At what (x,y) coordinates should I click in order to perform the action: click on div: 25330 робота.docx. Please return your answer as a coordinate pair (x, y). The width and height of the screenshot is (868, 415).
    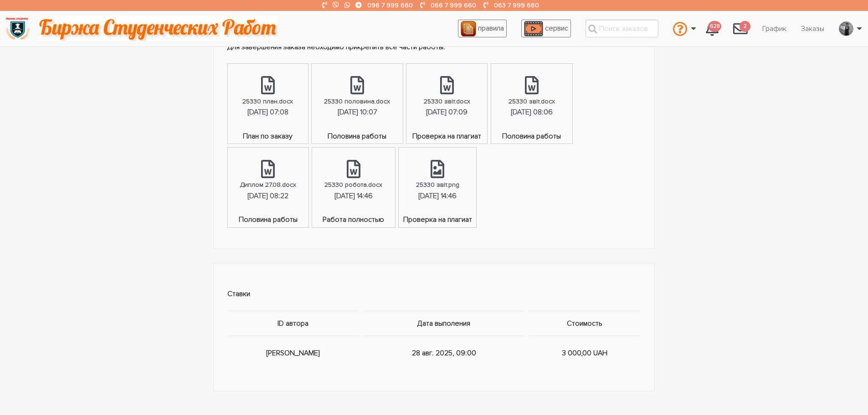
    Looking at the image, I should click on (353, 185).